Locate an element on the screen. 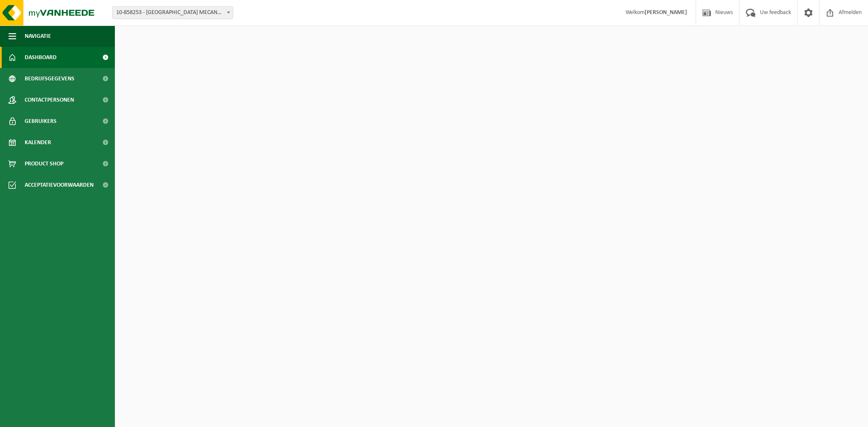  span: Acceptatievoorwaarden is located at coordinates (60, 185).